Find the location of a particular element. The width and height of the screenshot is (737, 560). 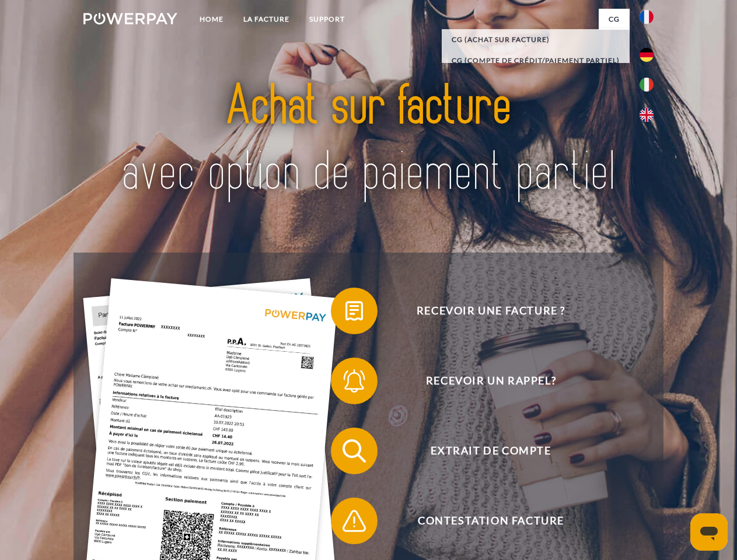

a: CG is located at coordinates (614, 19).